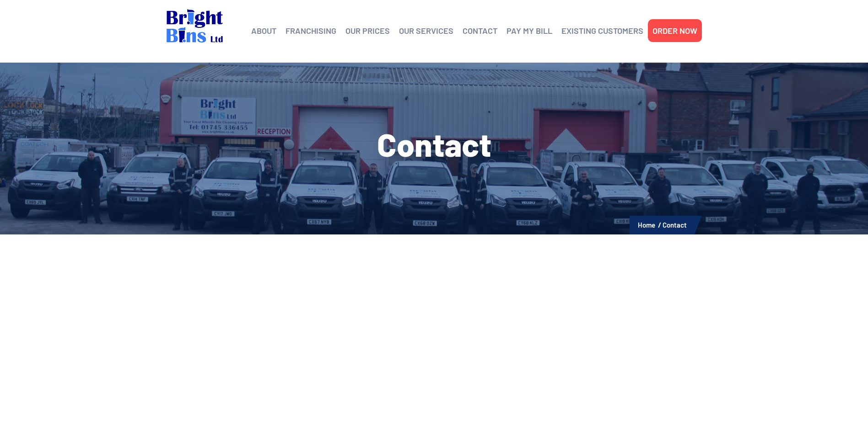 The width and height of the screenshot is (868, 436). Describe the element at coordinates (426, 31) in the screenshot. I see `a: OUR SERVICES` at that location.